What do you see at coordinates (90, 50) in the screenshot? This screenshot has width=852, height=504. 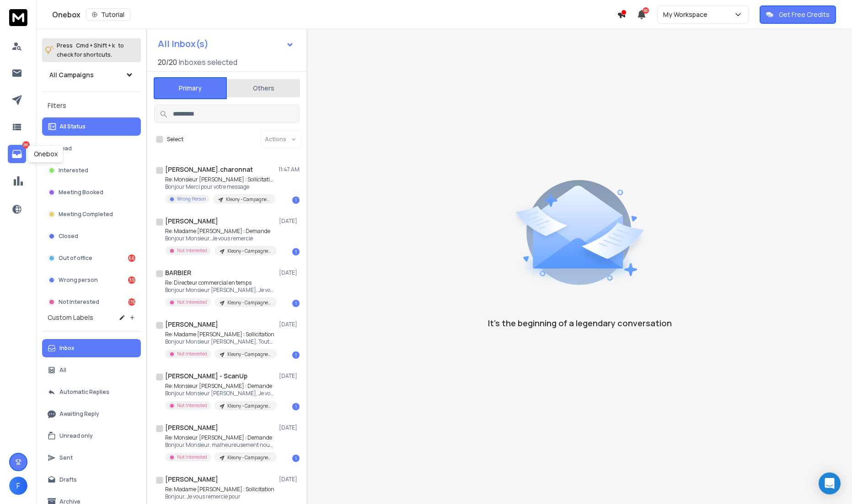 I see `p: Press to check for shortcuts.` at bounding box center [90, 50].